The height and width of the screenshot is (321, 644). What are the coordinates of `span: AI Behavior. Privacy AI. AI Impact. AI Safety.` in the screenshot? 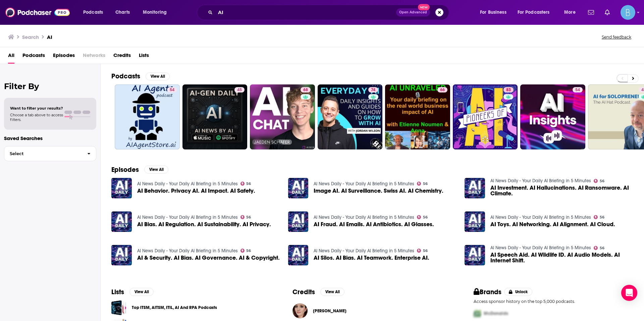 It's located at (196, 190).